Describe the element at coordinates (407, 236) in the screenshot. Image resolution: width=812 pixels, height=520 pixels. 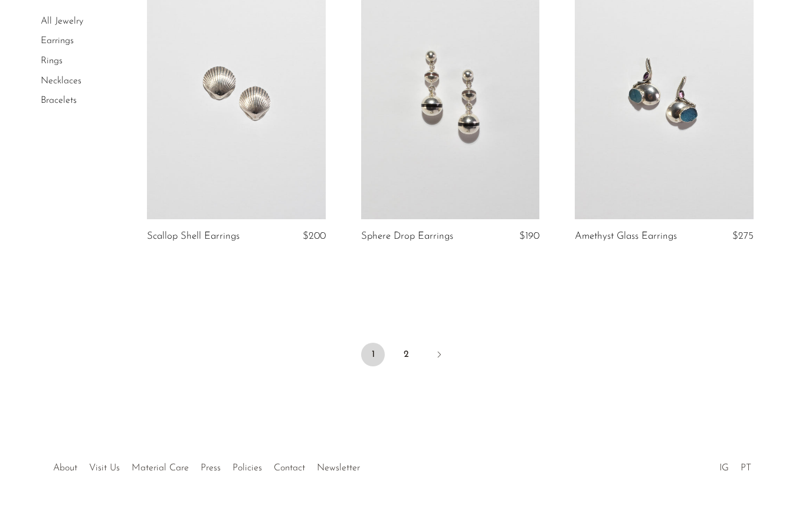
I see `a: Sphere Drop Earrings` at that location.